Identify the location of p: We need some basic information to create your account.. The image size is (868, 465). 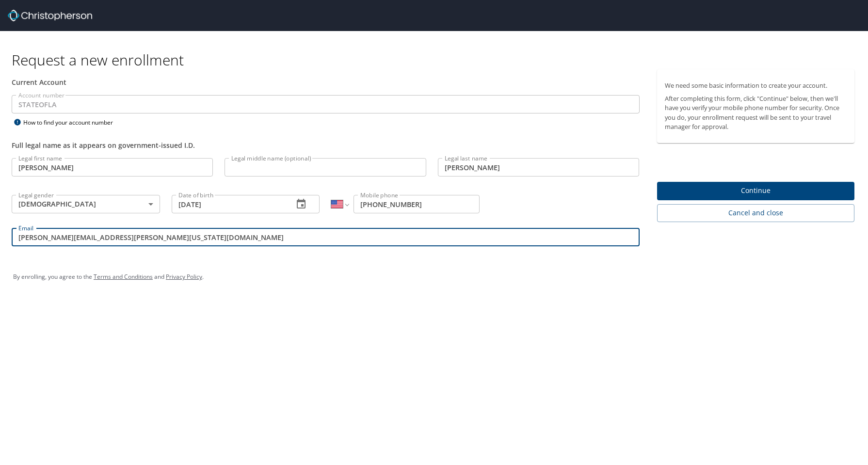
(756, 85).